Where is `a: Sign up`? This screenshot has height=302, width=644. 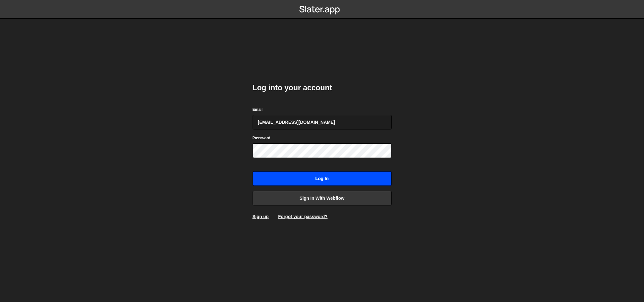 a: Sign up is located at coordinates (260, 217).